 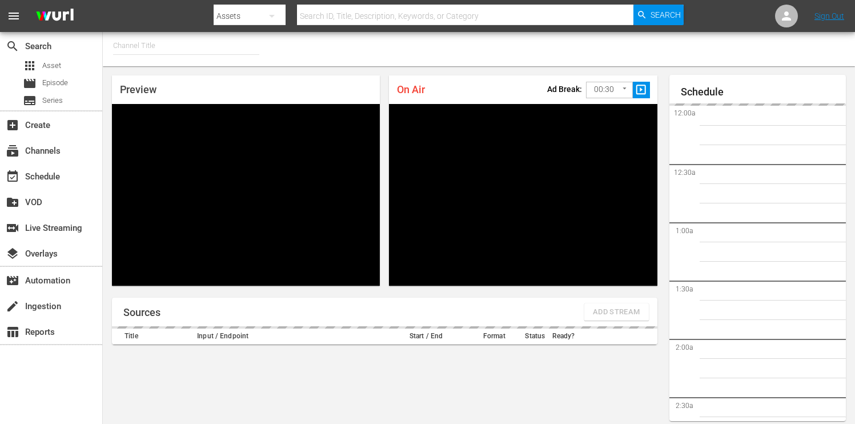 What do you see at coordinates (289, 337) in the screenshot?
I see `th: Input / Endpoint` at bounding box center [289, 337].